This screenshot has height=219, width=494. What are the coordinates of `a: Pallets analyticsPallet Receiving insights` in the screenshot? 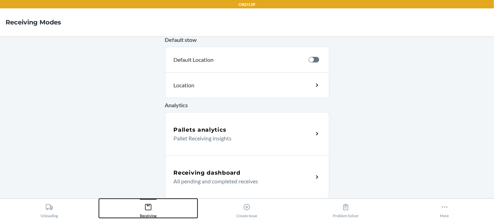 It's located at (247, 134).